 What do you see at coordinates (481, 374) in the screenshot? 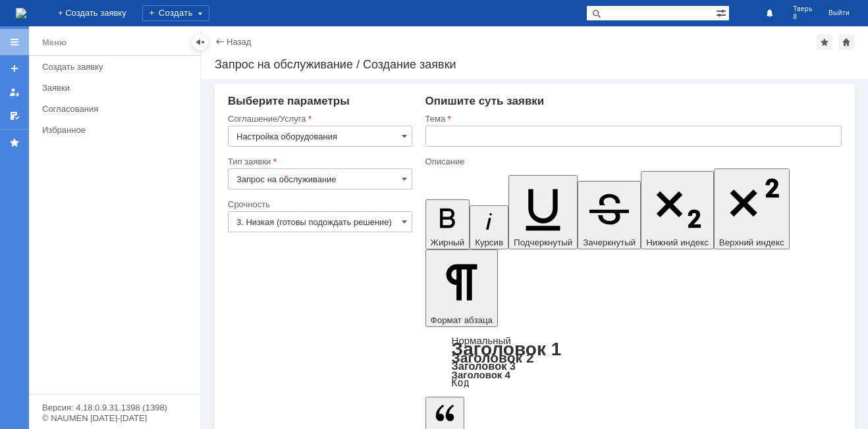
I see `a: Заголовок 4` at bounding box center [481, 374].